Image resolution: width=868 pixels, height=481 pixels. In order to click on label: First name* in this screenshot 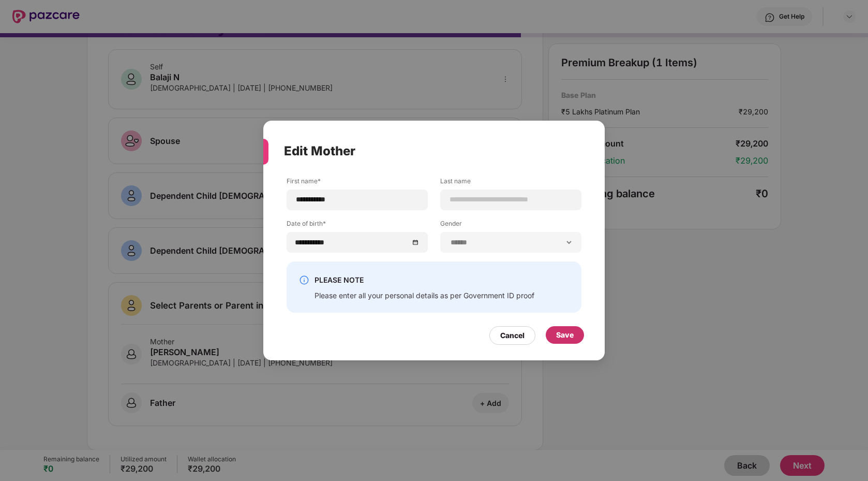, I will do `click(357, 183)`.